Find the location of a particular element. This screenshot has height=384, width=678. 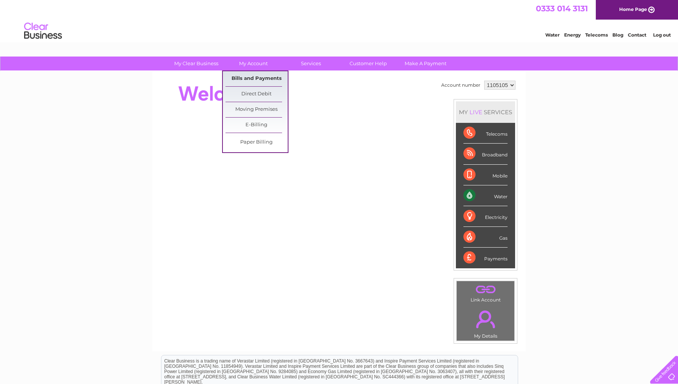

a: Blog is located at coordinates (618, 35).